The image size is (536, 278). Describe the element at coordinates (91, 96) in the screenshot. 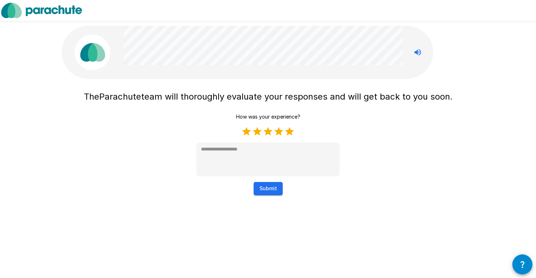

I see `span: The` at that location.